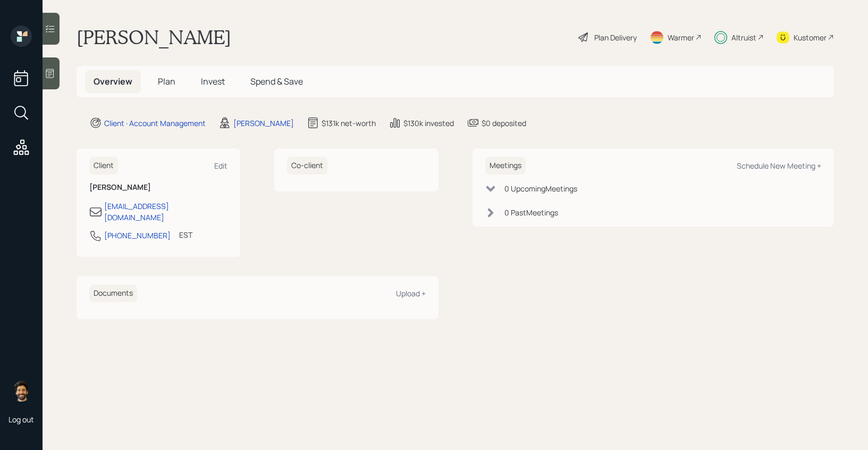  What do you see at coordinates (681, 37) in the screenshot?
I see `div: Warmer` at bounding box center [681, 37].